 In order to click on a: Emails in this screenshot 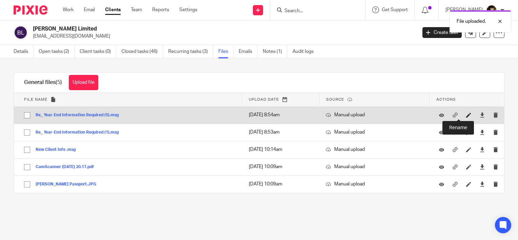, I will do `click(248, 52)`.